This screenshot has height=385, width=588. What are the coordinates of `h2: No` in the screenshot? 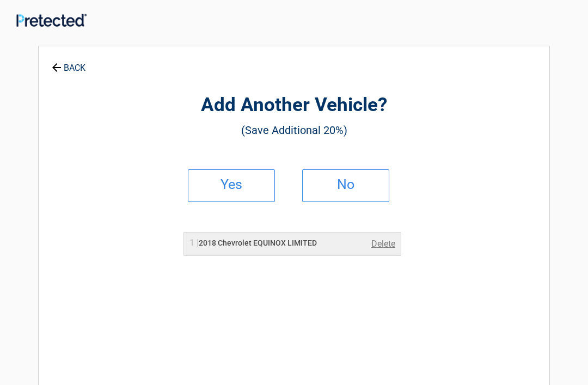 It's located at (346, 184).